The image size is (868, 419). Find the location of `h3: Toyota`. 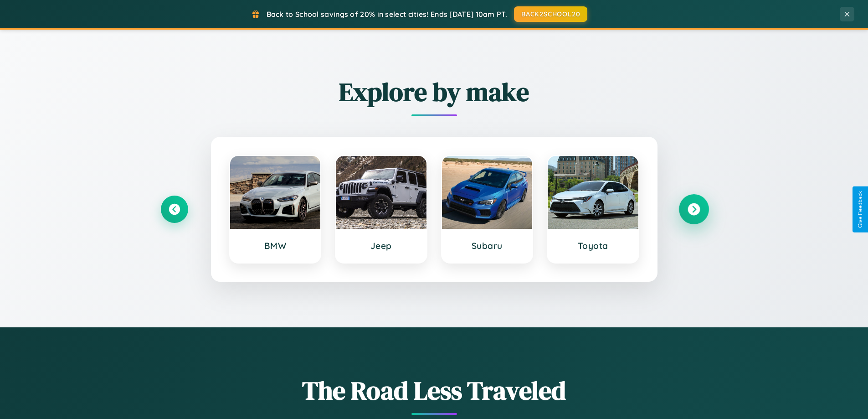

h3: Toyota is located at coordinates (593, 246).